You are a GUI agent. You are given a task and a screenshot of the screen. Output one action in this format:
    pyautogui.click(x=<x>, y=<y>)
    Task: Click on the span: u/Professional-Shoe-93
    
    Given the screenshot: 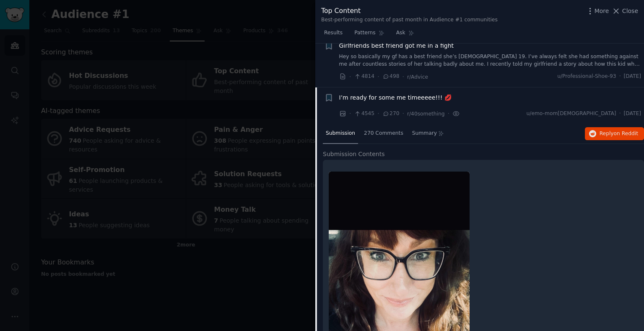 What is the action you would take?
    pyautogui.click(x=586, y=76)
    